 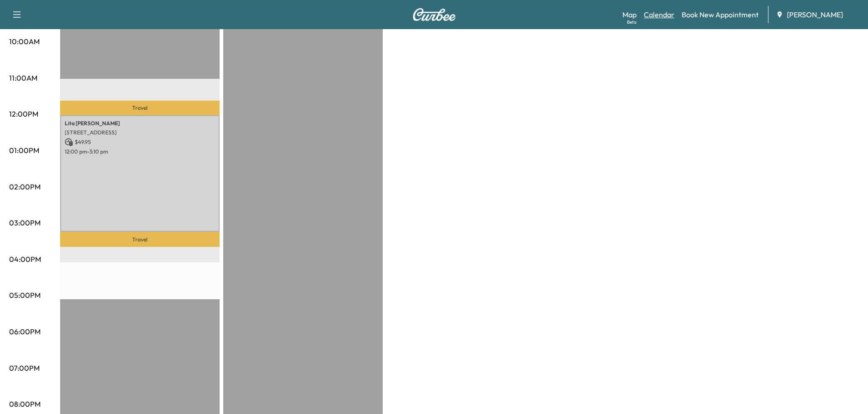 I want to click on a: Book New Appointment, so click(x=719, y=15).